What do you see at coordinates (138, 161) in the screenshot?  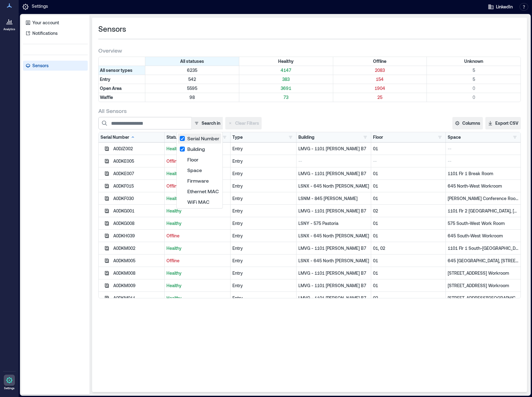 I see `div: A0DKE005` at bounding box center [138, 161].